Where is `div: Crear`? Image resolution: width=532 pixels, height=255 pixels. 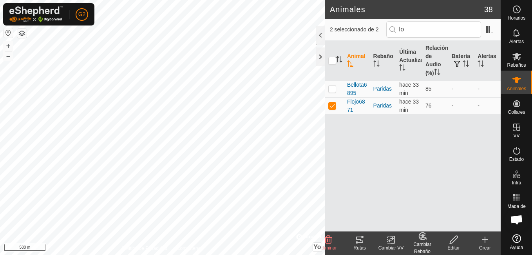 div: Crear is located at coordinates (485, 248).